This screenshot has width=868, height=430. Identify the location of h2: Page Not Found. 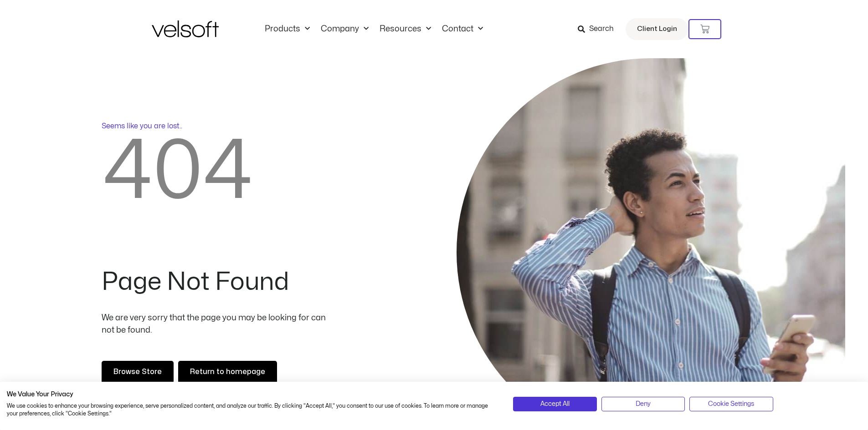
(217, 282).